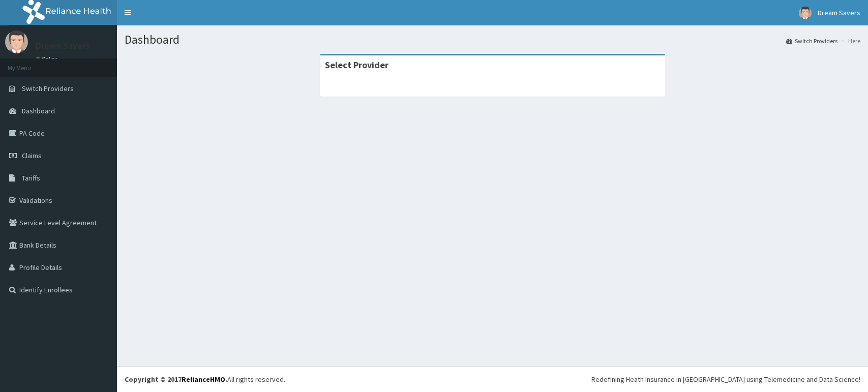  Describe the element at coordinates (48, 89) in the screenshot. I see `span: Switch Providers` at that location.